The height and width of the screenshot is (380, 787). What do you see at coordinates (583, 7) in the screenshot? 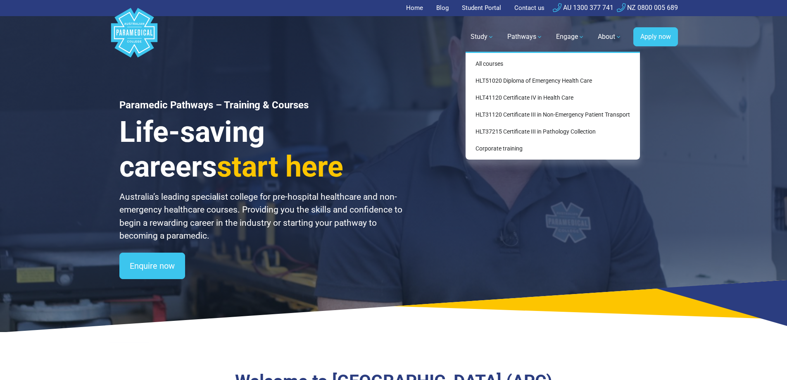
I see `a: AU 1300 377 741` at bounding box center [583, 7].